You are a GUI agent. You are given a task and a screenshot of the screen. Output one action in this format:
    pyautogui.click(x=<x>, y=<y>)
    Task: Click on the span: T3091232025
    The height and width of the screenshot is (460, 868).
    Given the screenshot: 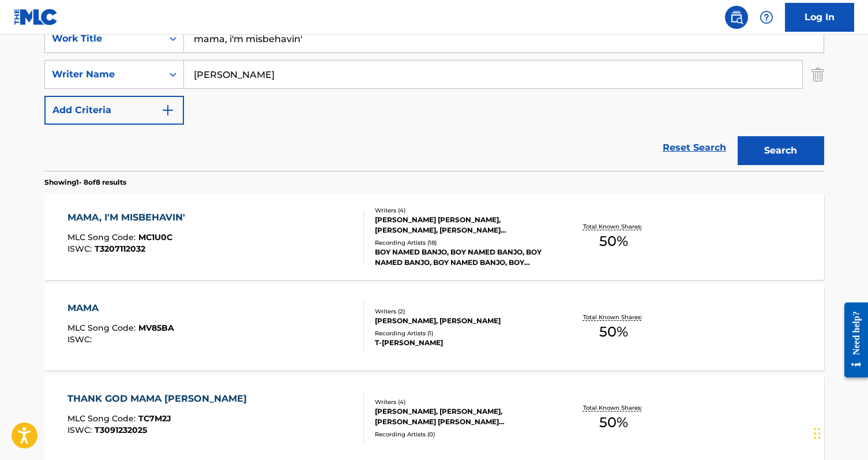 What is the action you would take?
    pyautogui.click(x=121, y=430)
    